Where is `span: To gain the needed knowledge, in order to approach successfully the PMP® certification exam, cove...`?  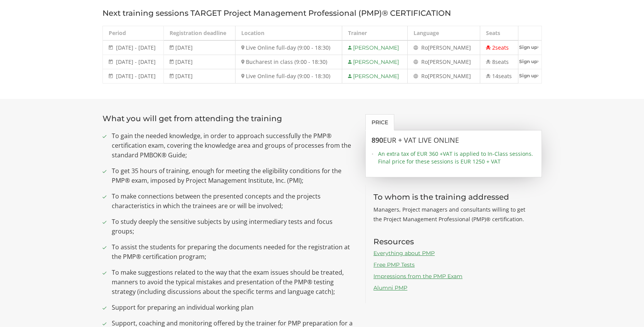 span: To gain the needed knowledge, in order to approach successfully the PMP® certification exam, cove... is located at coordinates (233, 146).